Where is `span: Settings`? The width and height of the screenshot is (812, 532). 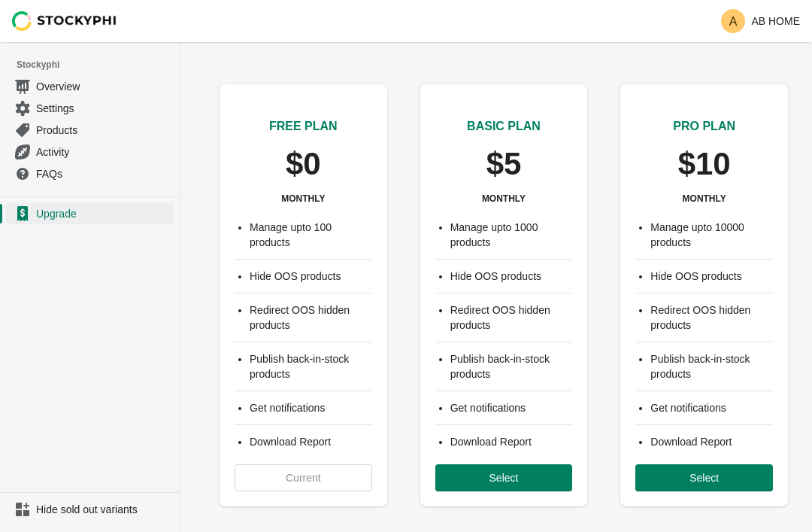 span: Settings is located at coordinates (103, 108).